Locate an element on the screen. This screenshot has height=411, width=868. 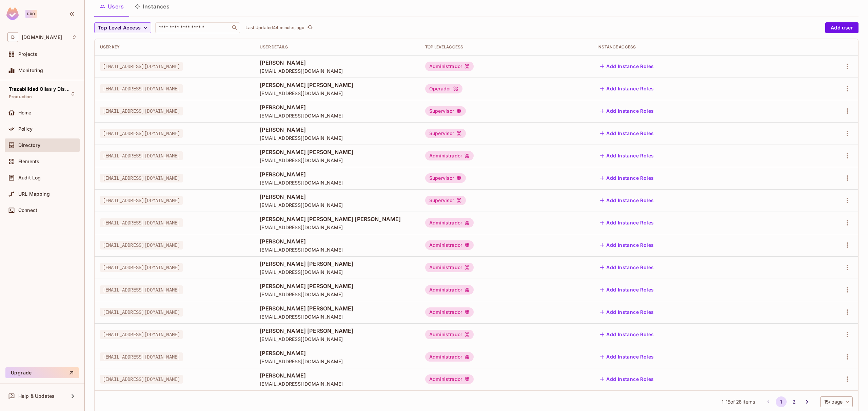
span: Help & Updates is located at coordinates (36, 396).